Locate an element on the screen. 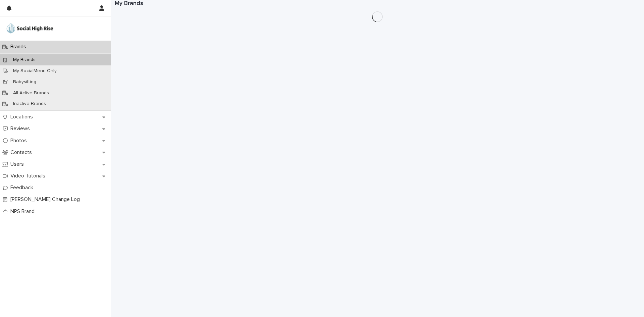 This screenshot has height=317, width=644. p: Brands is located at coordinates (19, 47).